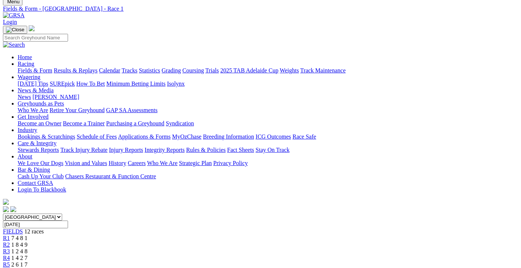 The width and height of the screenshot is (521, 268). Describe the element at coordinates (6, 238) in the screenshot. I see `span: R1` at that location.